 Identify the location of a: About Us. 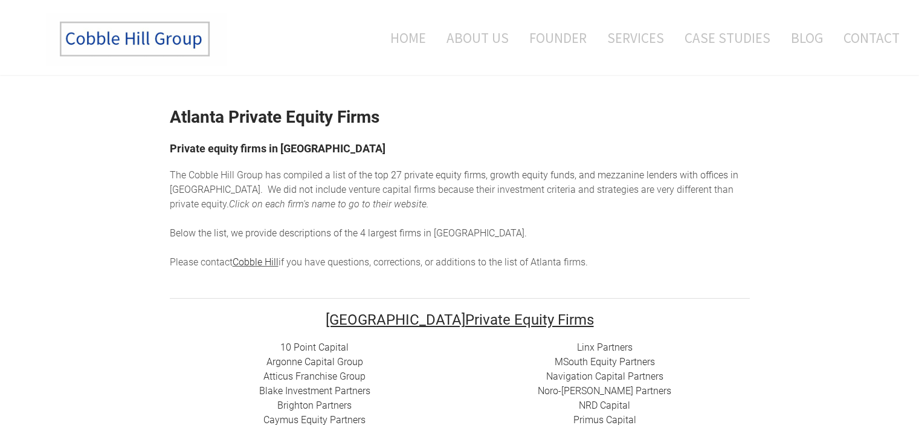
(477, 37).